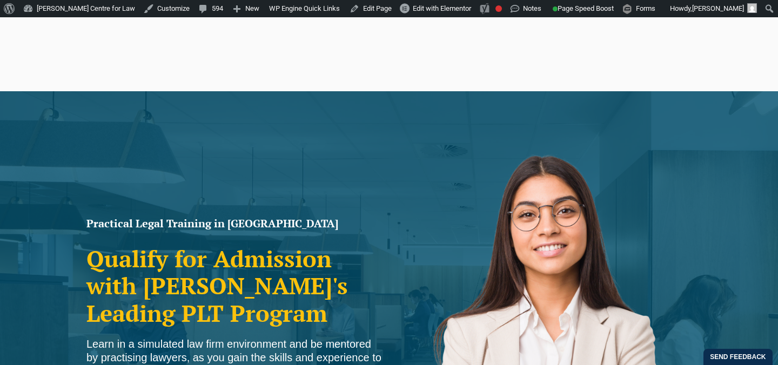  I want to click on span: Edit with Elementor, so click(442, 8).